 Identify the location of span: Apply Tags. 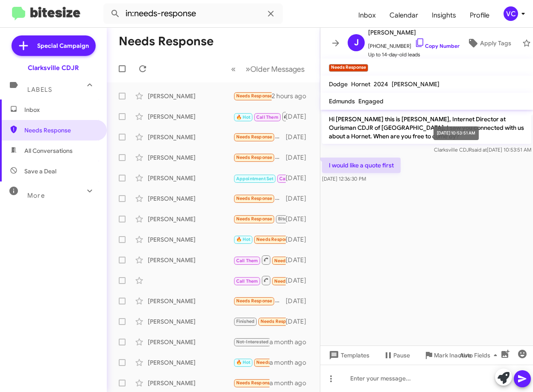
(496, 43).